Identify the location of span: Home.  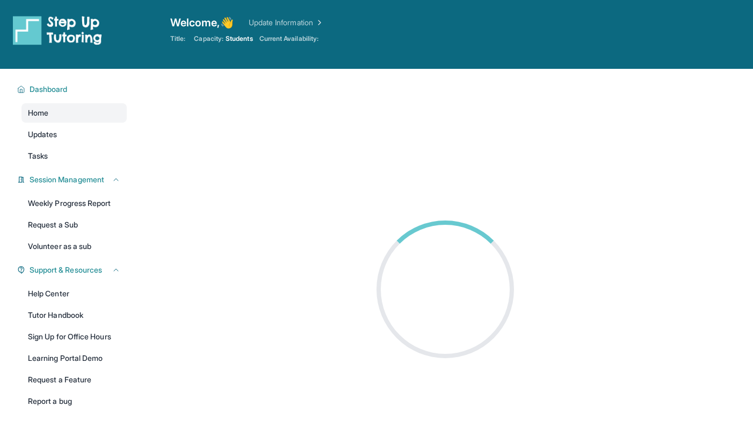
(38, 113).